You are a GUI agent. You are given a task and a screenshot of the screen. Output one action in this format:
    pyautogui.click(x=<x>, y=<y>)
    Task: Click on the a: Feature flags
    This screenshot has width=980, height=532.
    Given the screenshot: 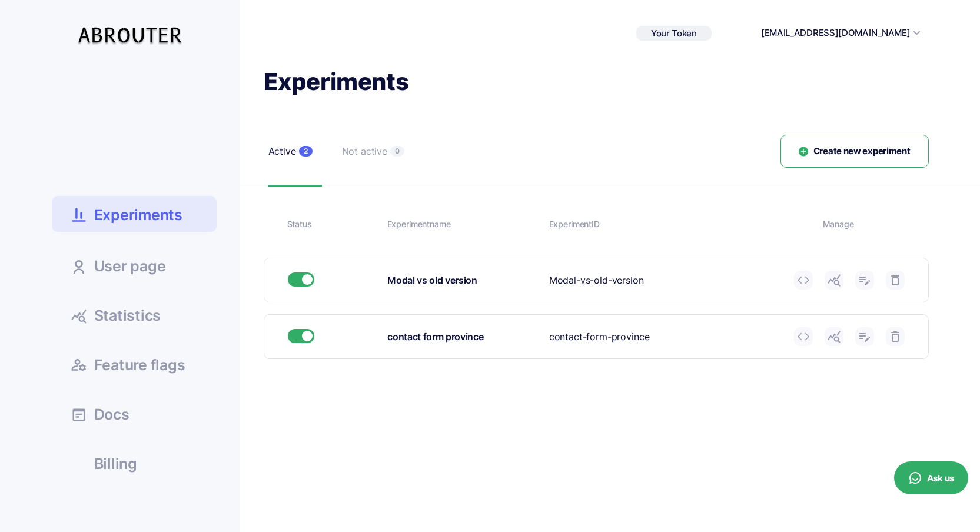 What is the action you would take?
    pyautogui.click(x=134, y=364)
    